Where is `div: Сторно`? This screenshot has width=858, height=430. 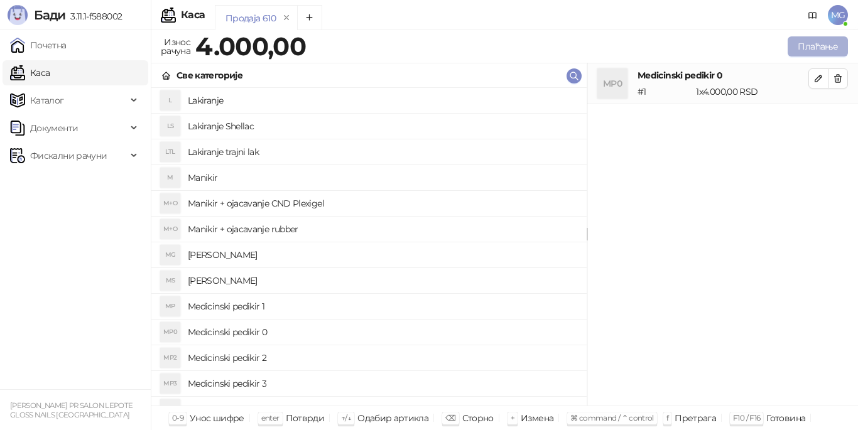 div: Сторно is located at coordinates (478, 418).